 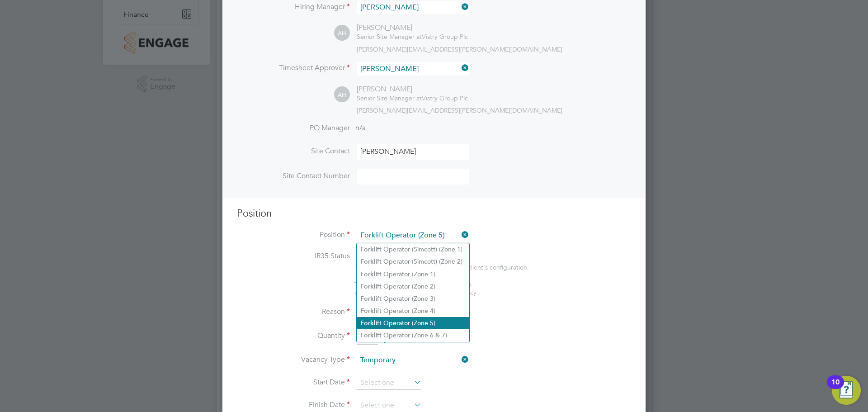 I want to click on div: 10, so click(x=836, y=389).